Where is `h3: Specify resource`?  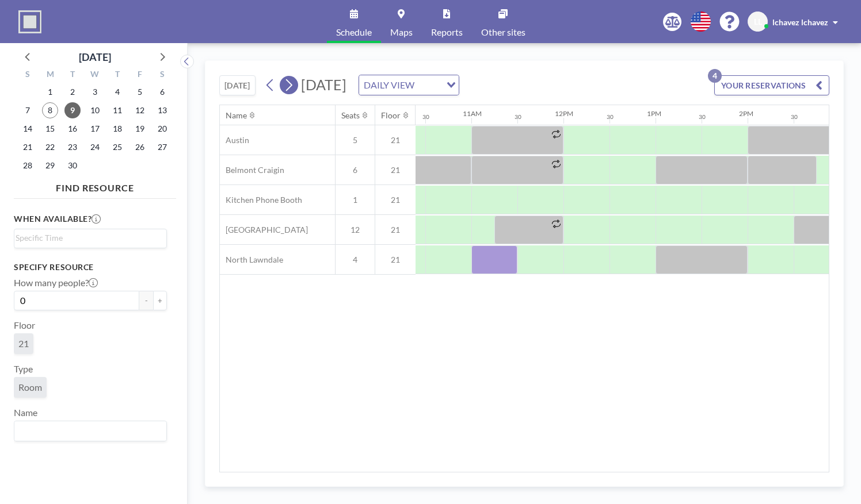
h3: Specify resource is located at coordinates (90, 267).